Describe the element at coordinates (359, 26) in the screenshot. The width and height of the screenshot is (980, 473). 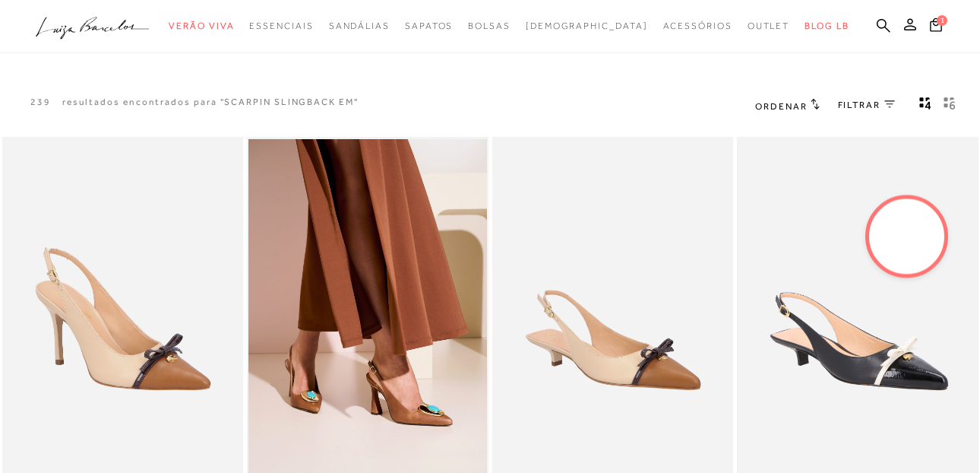
I see `span: Sandálias` at that location.